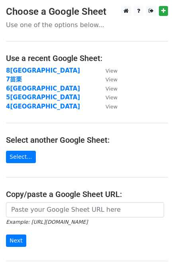 The width and height of the screenshot is (174, 272). What do you see at coordinates (87, 58) in the screenshot?
I see `h4: Use a recent Google Sheet:` at bounding box center [87, 58].